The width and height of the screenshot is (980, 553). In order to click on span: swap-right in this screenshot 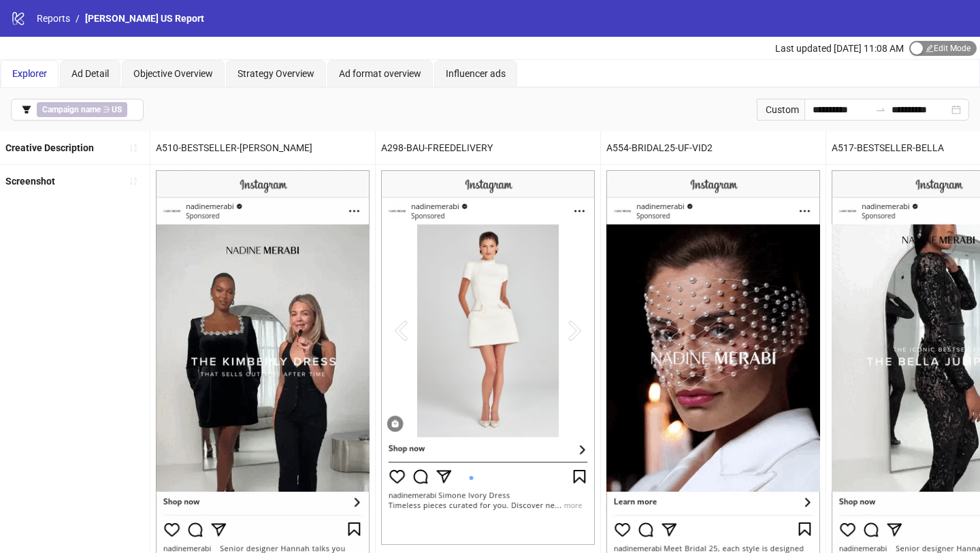, I will do `click(881, 110)`.